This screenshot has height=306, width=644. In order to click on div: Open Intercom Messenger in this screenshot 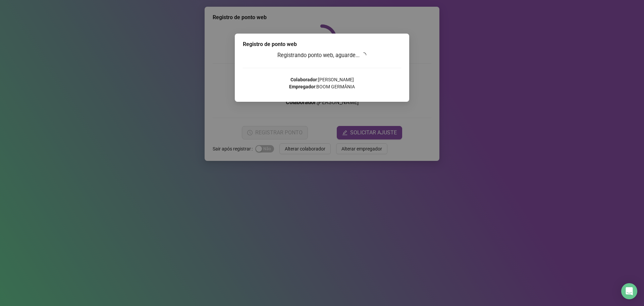, I will do `click(630, 291)`.